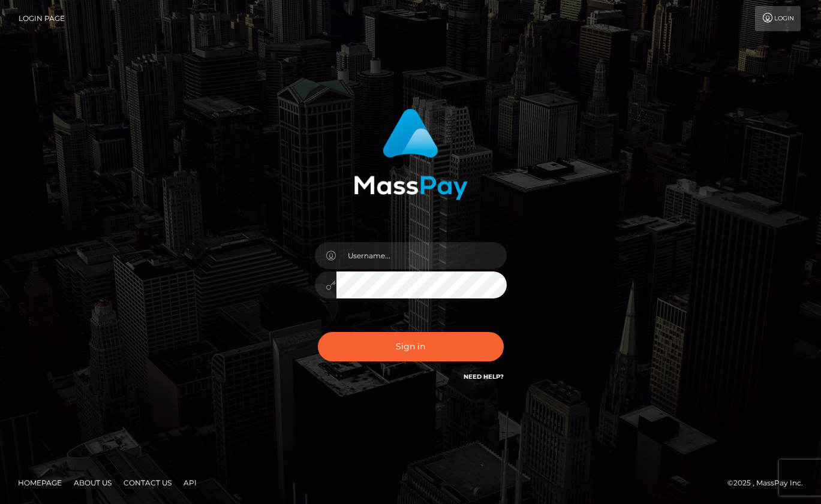  What do you see at coordinates (41, 19) in the screenshot?
I see `a: Login Page` at bounding box center [41, 19].